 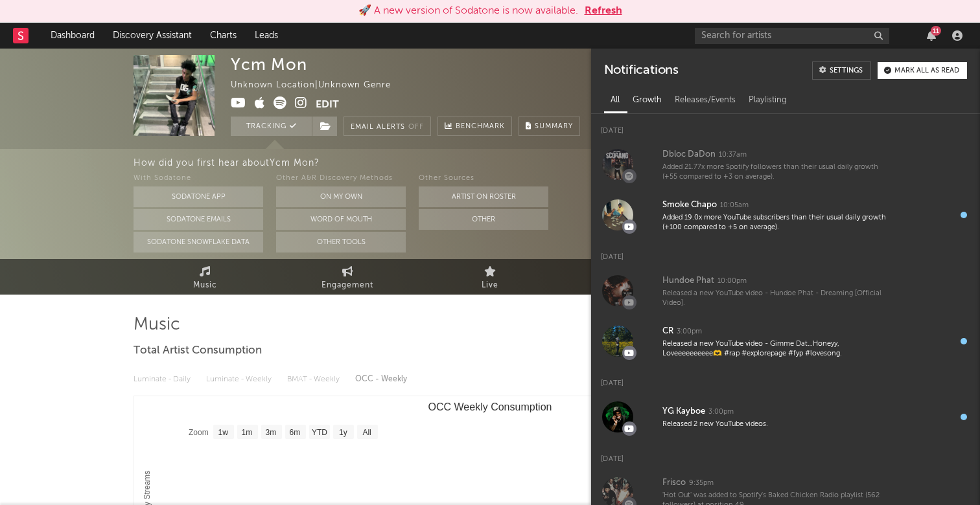 I want to click on button: Edit, so click(x=327, y=104).